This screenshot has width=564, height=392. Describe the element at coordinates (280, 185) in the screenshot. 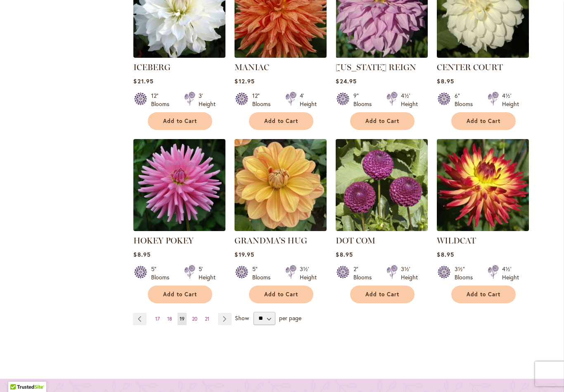

I see `img: GRANDMA'S HUG` at that location.